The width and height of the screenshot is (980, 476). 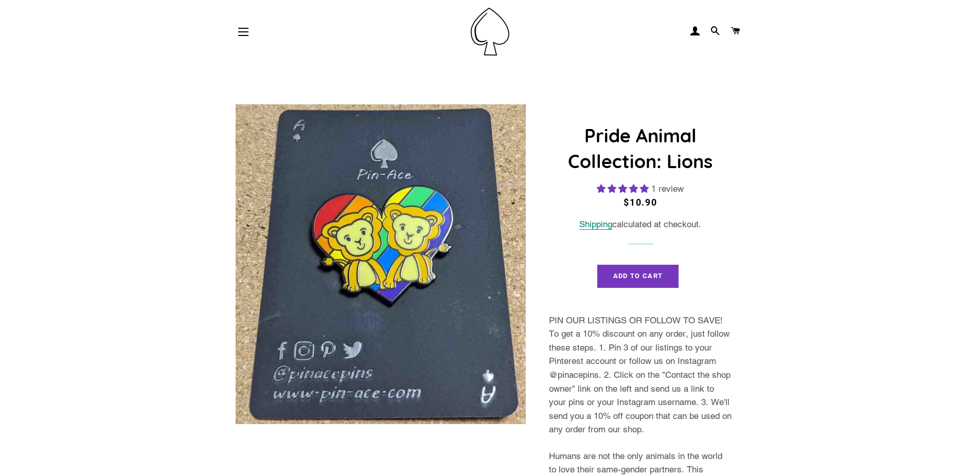 I want to click on p: PIN OUR LISTINGS OR FOLLOW TO SAVE! To get a 10% discount on any order, just follow these steps. ..., so click(x=640, y=375).